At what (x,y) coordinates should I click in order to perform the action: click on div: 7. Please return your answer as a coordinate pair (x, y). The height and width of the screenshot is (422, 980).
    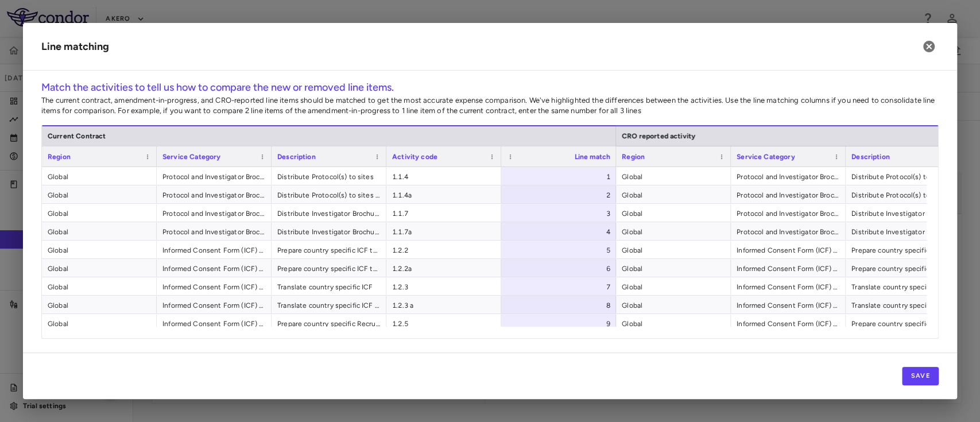
    Looking at the image, I should click on (561, 287).